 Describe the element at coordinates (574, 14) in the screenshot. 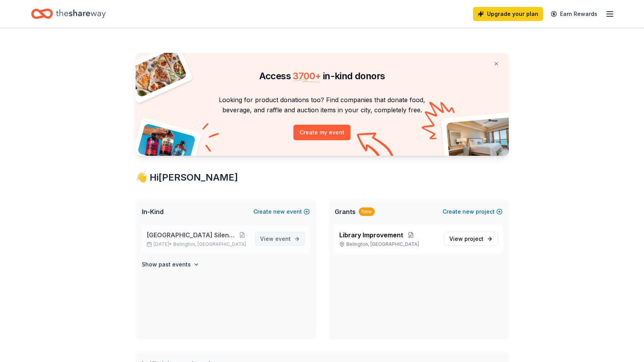

I see `a: Earn Rewards` at that location.